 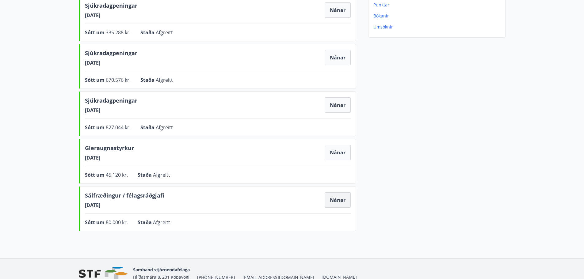 I want to click on span: 45.120 kr., so click(x=117, y=175).